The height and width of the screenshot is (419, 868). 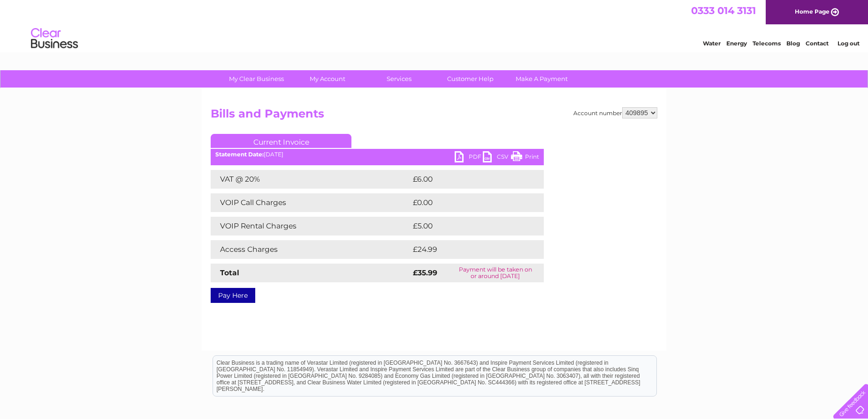 What do you see at coordinates (470, 78) in the screenshot?
I see `a: Customer Help` at bounding box center [470, 78].